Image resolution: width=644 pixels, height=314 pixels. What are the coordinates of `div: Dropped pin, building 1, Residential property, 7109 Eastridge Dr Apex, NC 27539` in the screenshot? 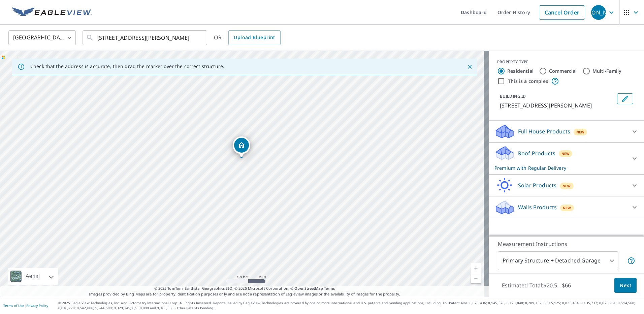 It's located at (241, 147).